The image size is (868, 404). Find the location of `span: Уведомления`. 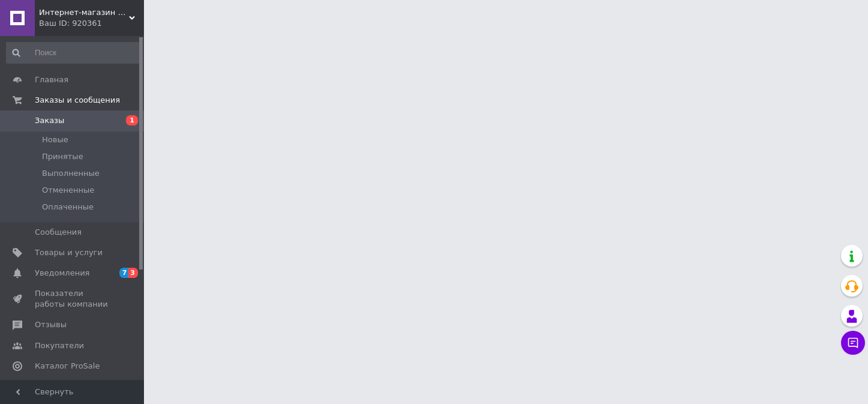

span: Уведомления is located at coordinates (62, 273).